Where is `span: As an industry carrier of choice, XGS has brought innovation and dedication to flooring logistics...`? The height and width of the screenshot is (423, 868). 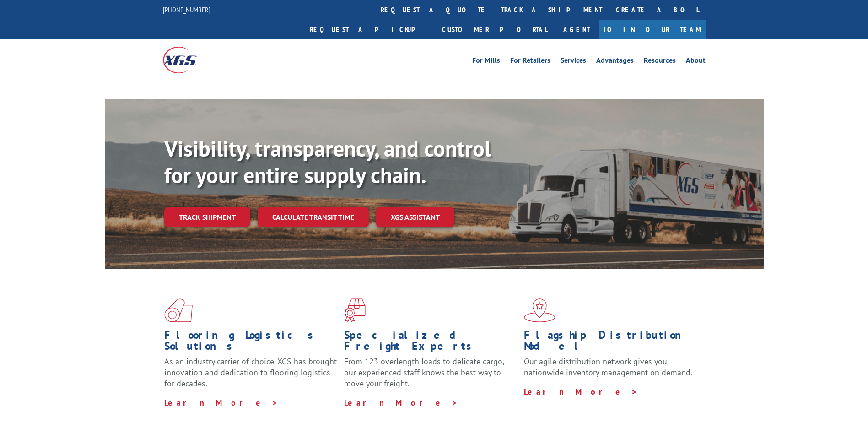
span: As an industry carrier of choice, XGS has brought innovation and dedication to flooring logistics... is located at coordinates (250, 372).